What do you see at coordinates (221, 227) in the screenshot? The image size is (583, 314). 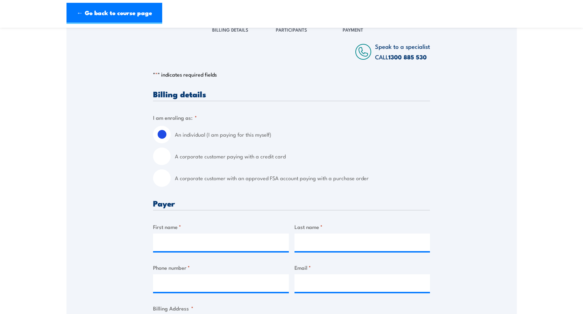 I see `label: First name` at bounding box center [221, 227].